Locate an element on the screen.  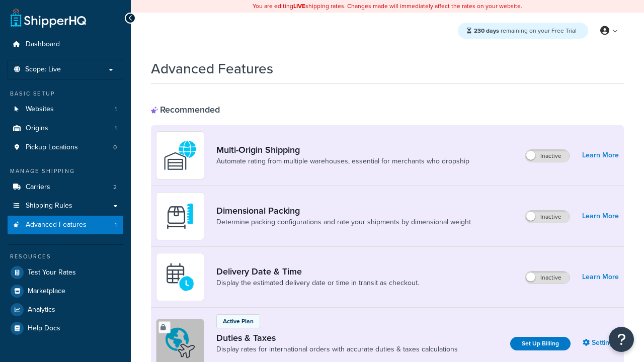
a: Determine packing configurations and rate your shipments by dimensional weight is located at coordinates (343, 222).